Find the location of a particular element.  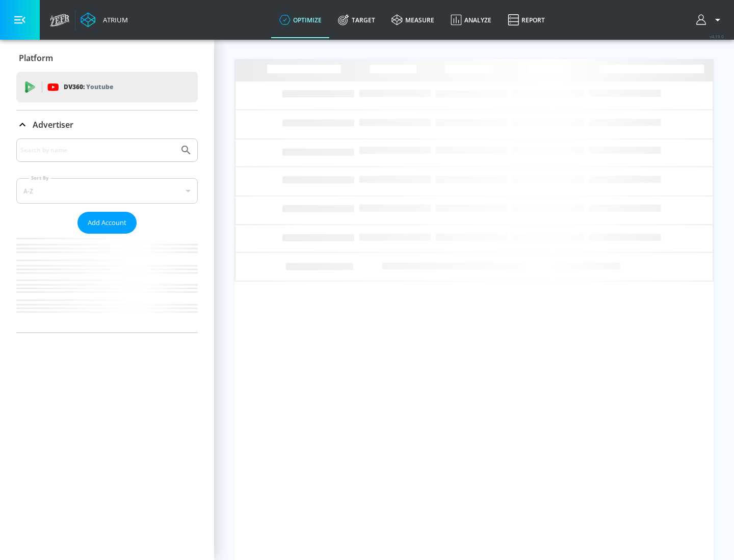

p: Youtube is located at coordinates (100, 86).